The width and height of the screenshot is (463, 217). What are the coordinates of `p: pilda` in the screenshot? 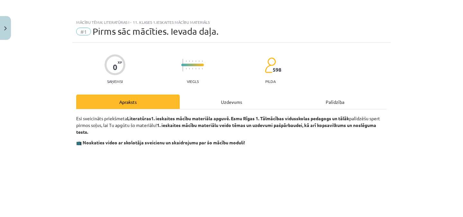 It's located at (270, 81).